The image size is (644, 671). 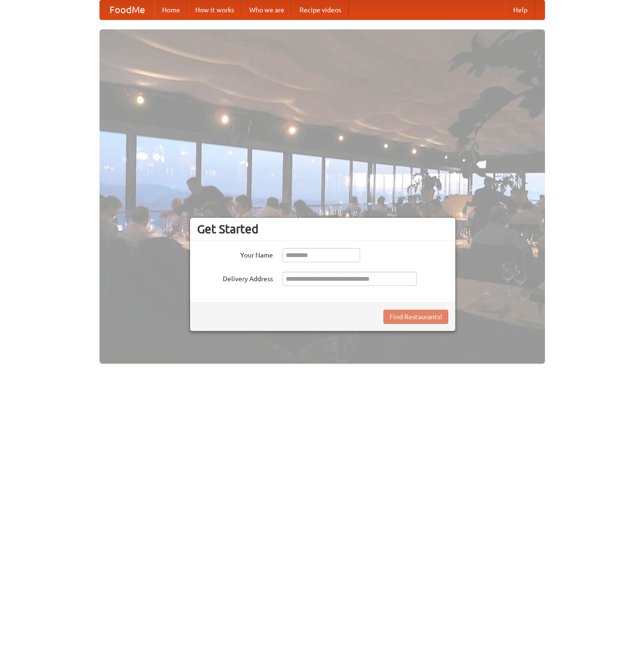 What do you see at coordinates (171, 10) in the screenshot?
I see `a: Home` at bounding box center [171, 10].